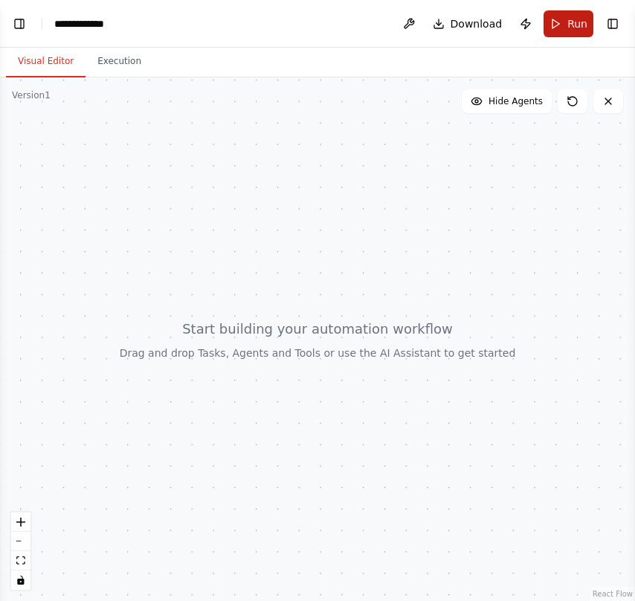  What do you see at coordinates (31, 95) in the screenshot?
I see `div: Version 1` at bounding box center [31, 95].